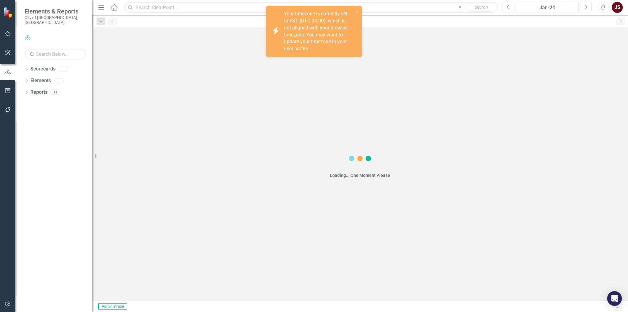 This screenshot has width=628, height=312. I want to click on button: Jan-24, so click(547, 7).